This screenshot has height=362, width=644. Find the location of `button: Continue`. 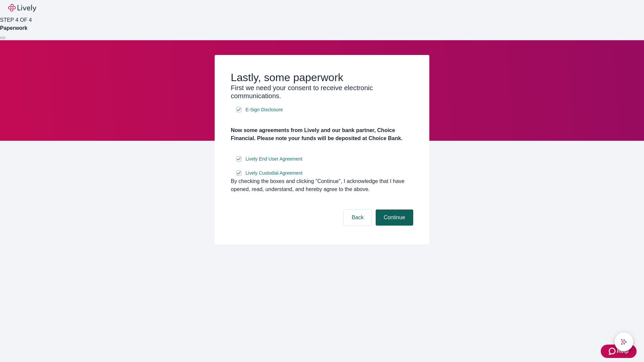

button: Continue is located at coordinates (394, 218).